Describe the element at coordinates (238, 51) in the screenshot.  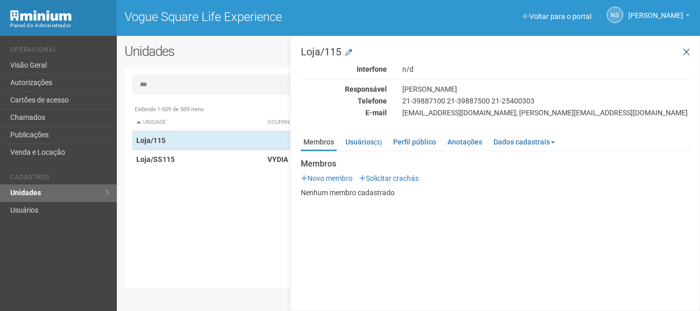
I see `h2: Unidades` at that location.